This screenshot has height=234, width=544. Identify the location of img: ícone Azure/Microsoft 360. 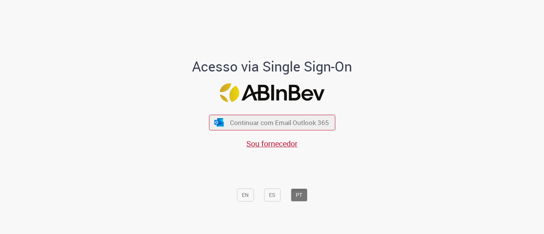
(219, 122).